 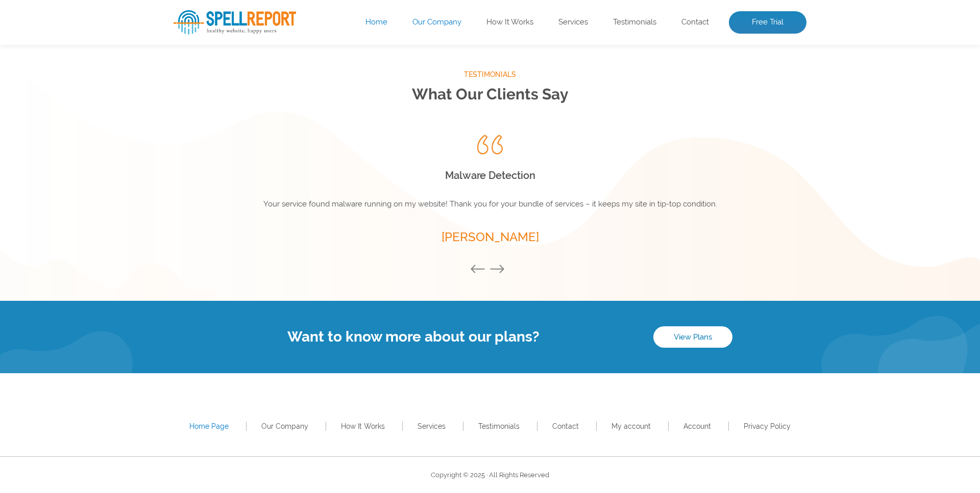 I want to click on span: Free, so click(x=205, y=59).